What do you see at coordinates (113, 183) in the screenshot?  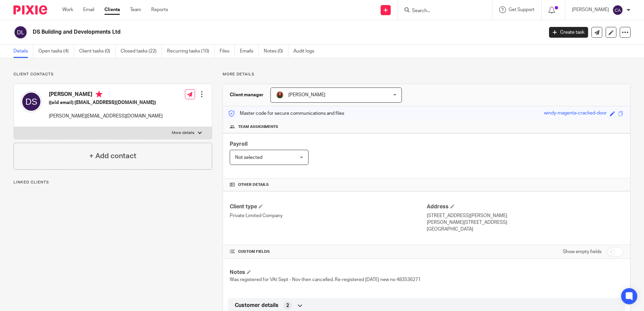 I see `p: Linked clients` at bounding box center [113, 183].